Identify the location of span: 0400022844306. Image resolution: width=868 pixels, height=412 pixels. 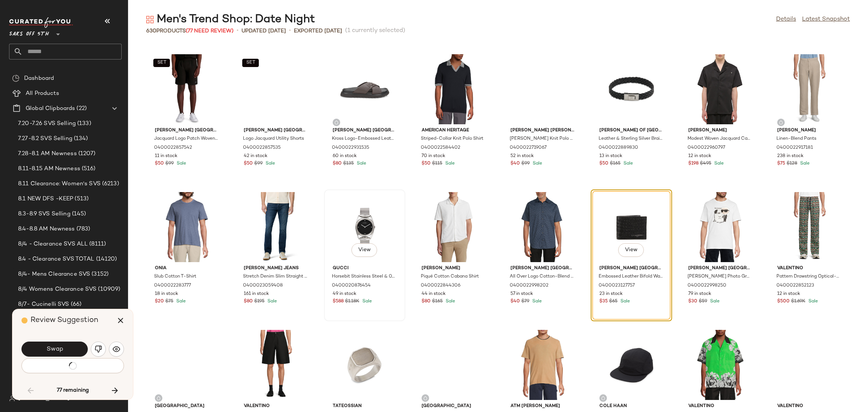
(440, 285).